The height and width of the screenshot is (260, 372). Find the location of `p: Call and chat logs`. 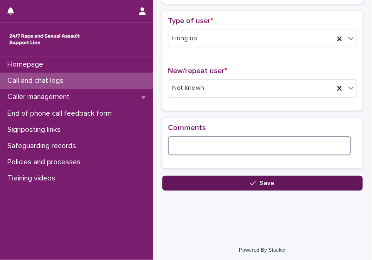

p: Call and chat logs is located at coordinates (37, 81).